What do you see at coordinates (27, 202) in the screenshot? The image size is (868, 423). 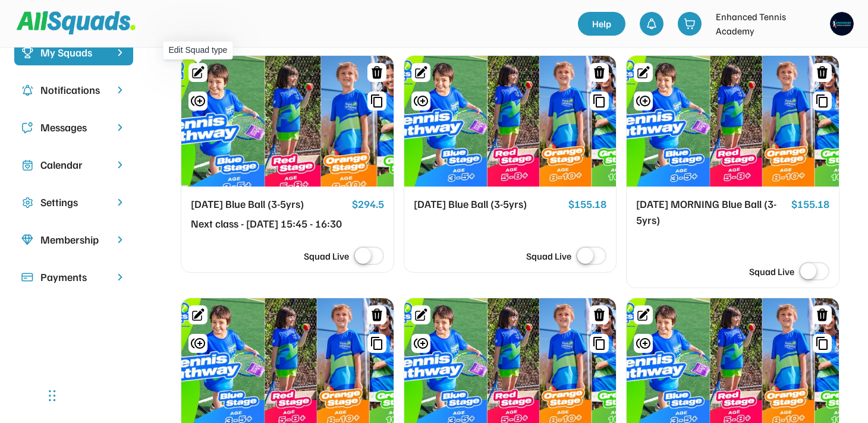 I see `img: Icon%20copy%2016.svg` at bounding box center [27, 202].